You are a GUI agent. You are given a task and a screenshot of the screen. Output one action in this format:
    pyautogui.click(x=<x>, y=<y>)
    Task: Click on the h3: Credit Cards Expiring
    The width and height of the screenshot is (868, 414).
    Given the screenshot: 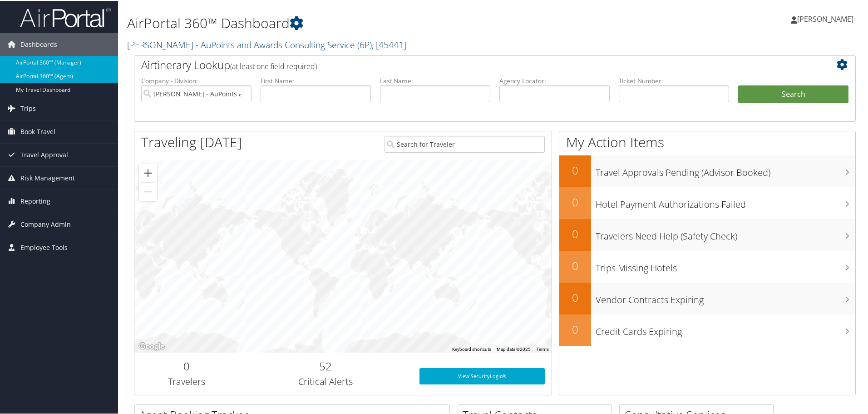 What is the action you would take?
    pyautogui.click(x=726, y=328)
    